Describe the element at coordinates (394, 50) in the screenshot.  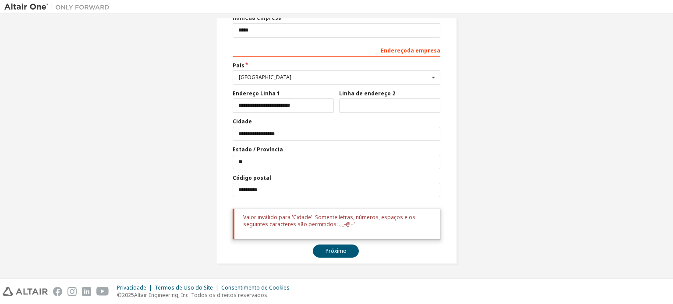
I see `font: Endereço` at that location.